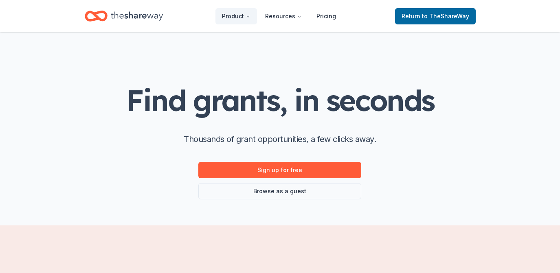  I want to click on a: Browse as a guest, so click(280, 191).